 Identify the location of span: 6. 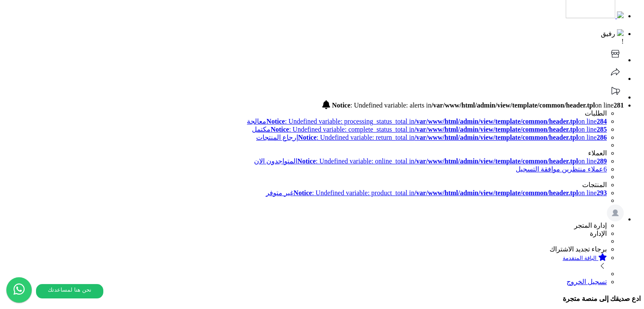
(605, 169).